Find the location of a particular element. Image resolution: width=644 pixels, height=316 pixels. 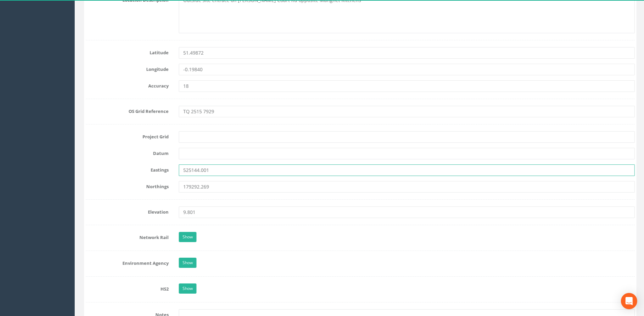

div: Open Intercom Messenger is located at coordinates (629, 301).